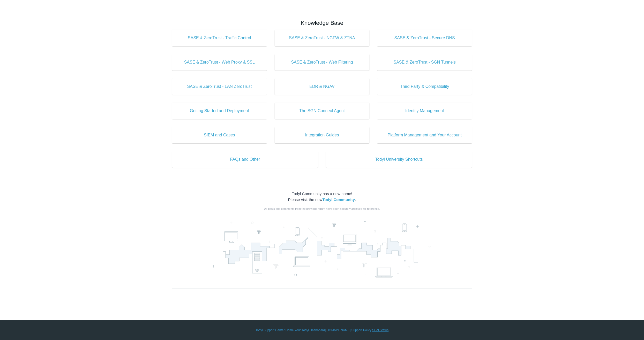  Describe the element at coordinates (245, 159) in the screenshot. I see `span: FAQs and Other` at that location.